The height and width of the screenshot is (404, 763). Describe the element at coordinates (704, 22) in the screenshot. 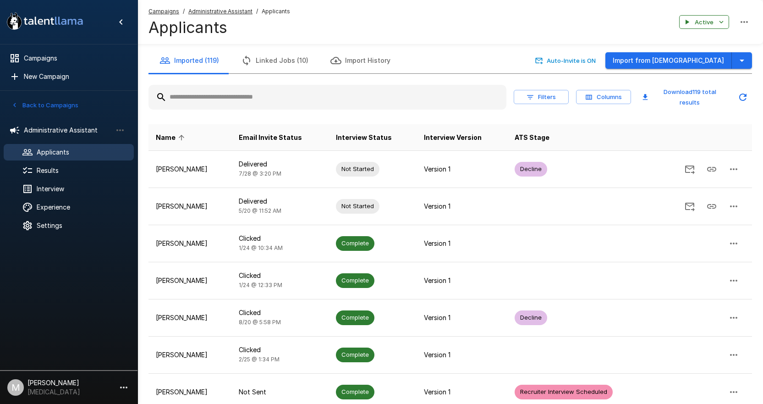

I see `button: Active` at that location.